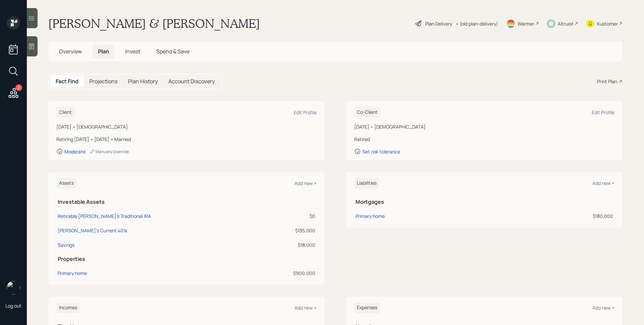  Describe the element at coordinates (103, 81) in the screenshot. I see `h5: Projections` at that location.